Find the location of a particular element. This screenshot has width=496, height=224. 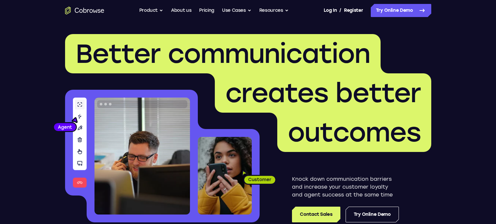

button: Resources is located at coordinates (274, 10).